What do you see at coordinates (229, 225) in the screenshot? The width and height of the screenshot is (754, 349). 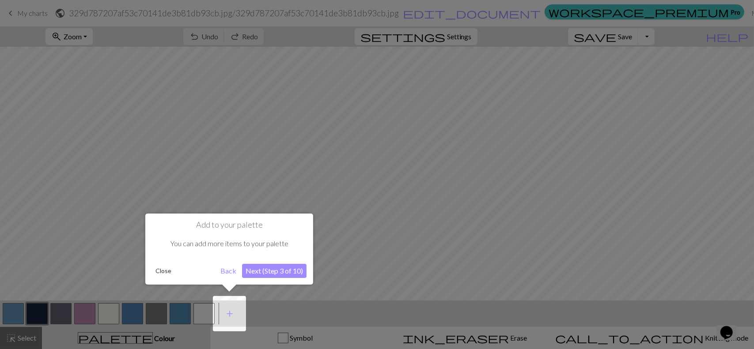 I see `h1: Add to your palette` at bounding box center [229, 225].